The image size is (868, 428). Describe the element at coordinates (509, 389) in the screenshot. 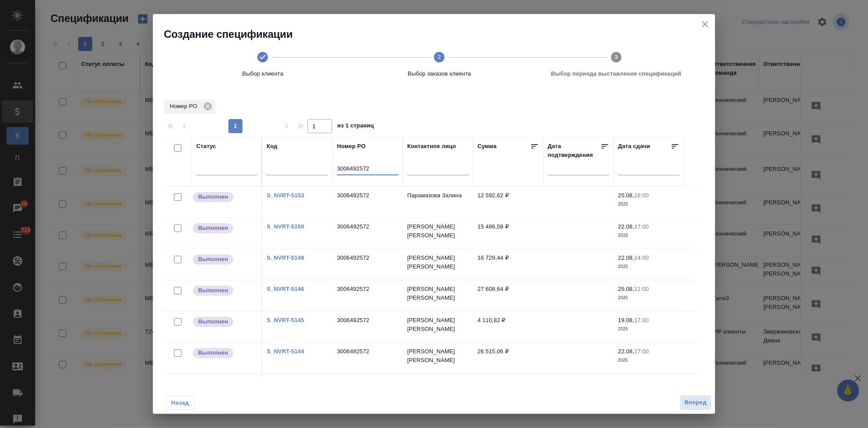

I see `td: 15 315,86 ₽` at that location.